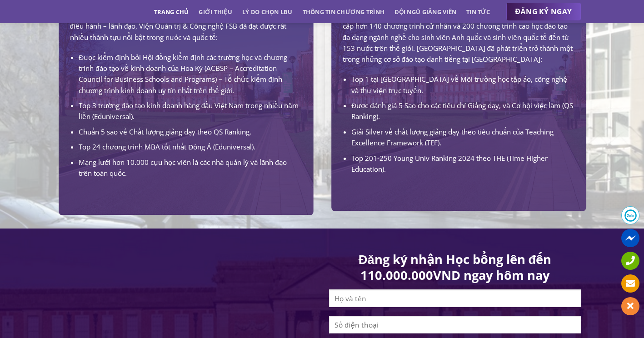  I want to click on li: Mạng lưới hơn 10.000 cựu học viên là các nhà quản lý và lãnh đạo trên toàn quốc., so click(190, 168).